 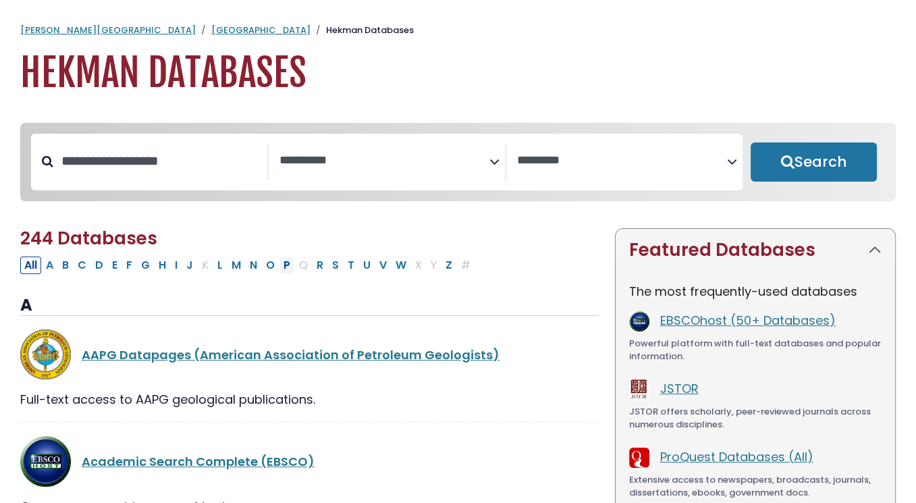 I want to click on button: Filter Results S, so click(x=335, y=265).